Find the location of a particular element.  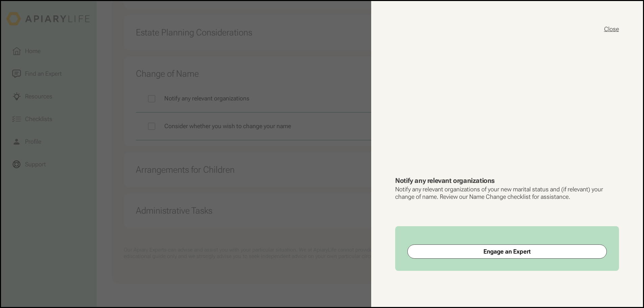

div: close modal is located at coordinates (321, 153).